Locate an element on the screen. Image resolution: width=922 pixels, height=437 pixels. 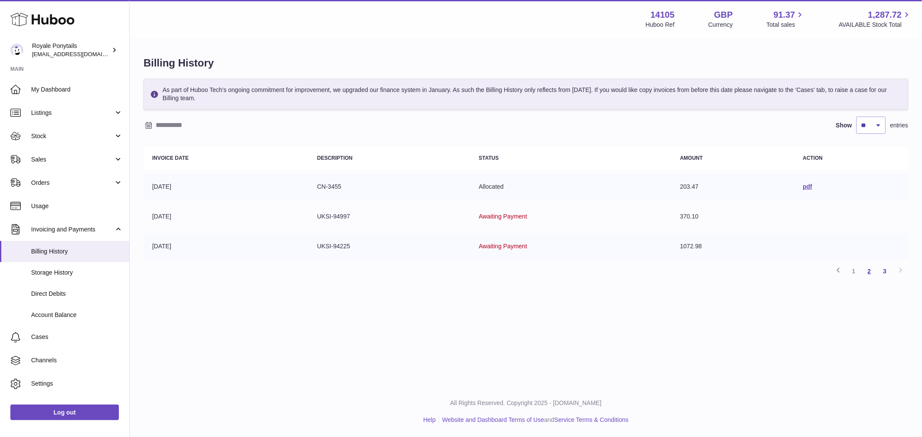
span: Account Balance is located at coordinates (77, 315).